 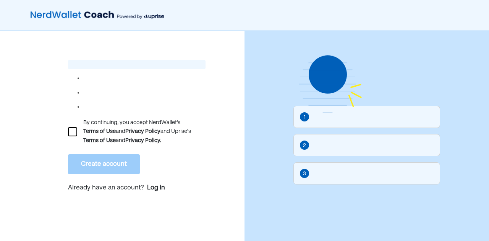 I want to click on a: Log in, so click(x=156, y=188).